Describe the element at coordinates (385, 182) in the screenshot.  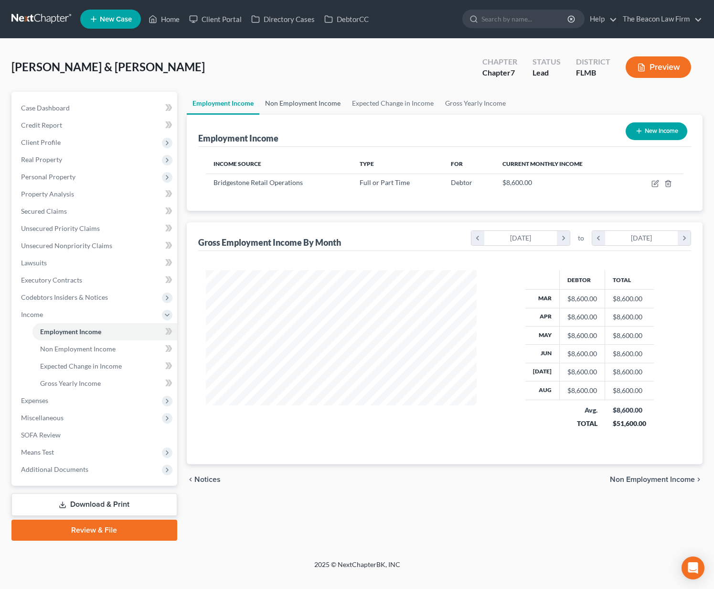
I see `span: Full or Part Time` at that location.